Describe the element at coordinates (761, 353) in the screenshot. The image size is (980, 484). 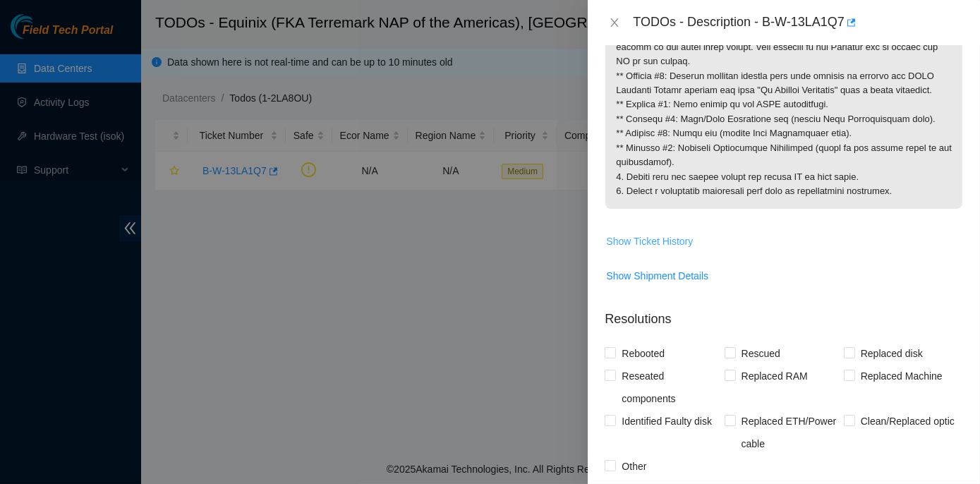
I see `span: Rescued` at that location.